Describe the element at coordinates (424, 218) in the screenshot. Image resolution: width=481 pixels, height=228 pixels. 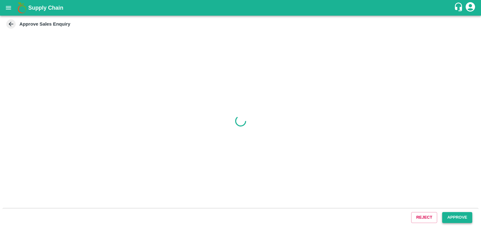
I see `button: Reject` at that location.